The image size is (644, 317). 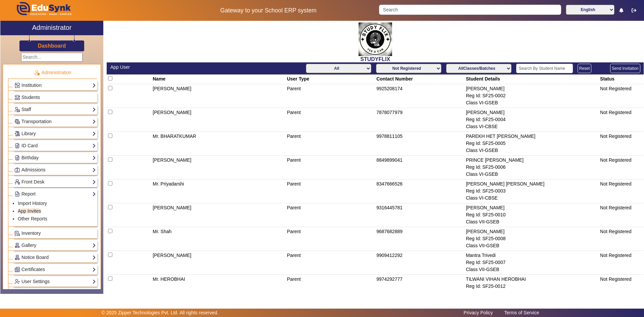 What do you see at coordinates (52, 57) in the screenshot?
I see `input: Search...` at bounding box center [52, 57].